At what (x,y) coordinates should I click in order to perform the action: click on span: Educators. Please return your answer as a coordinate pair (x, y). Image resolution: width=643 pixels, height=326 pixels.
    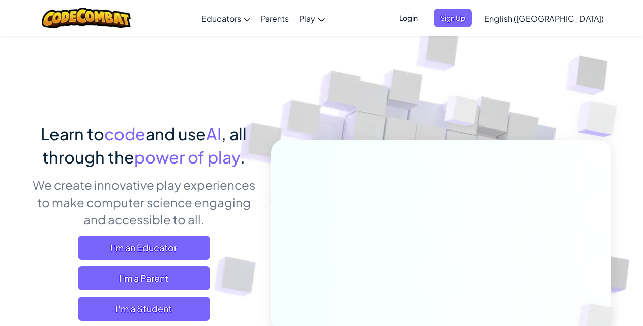
    Looking at the image, I should click on (221, 18).